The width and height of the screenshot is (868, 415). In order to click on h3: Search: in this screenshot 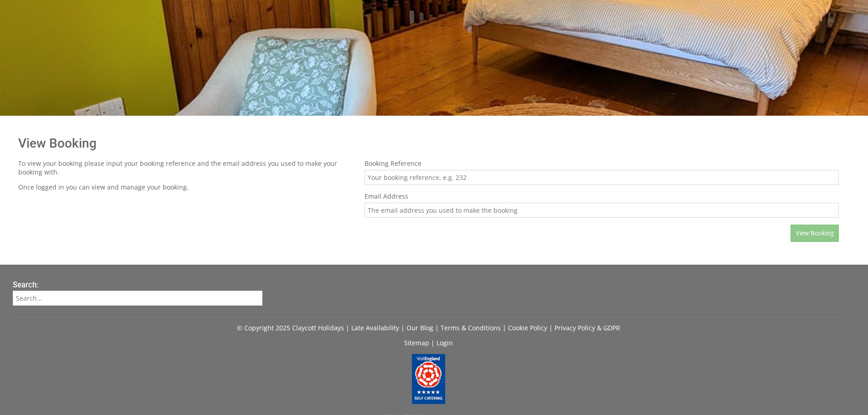, I will do `click(138, 285)`.